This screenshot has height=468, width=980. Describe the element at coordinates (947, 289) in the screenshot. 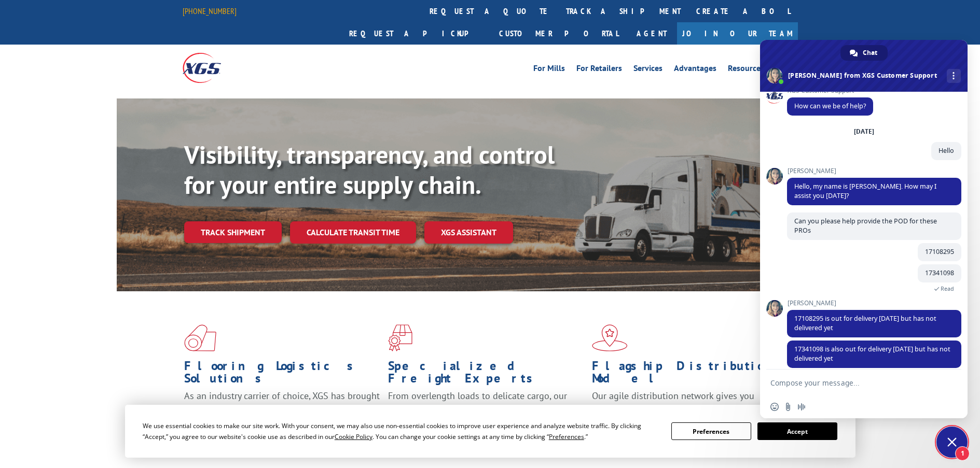

I see `span: Read` at that location.